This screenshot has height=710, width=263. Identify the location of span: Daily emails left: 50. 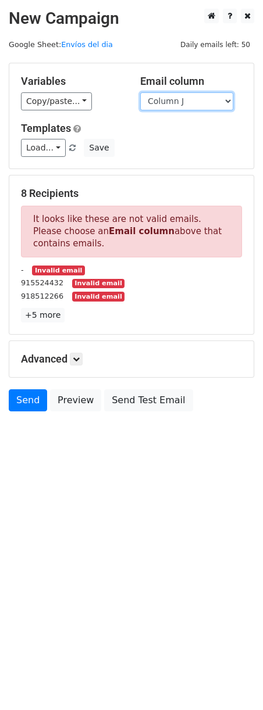
(215, 45).